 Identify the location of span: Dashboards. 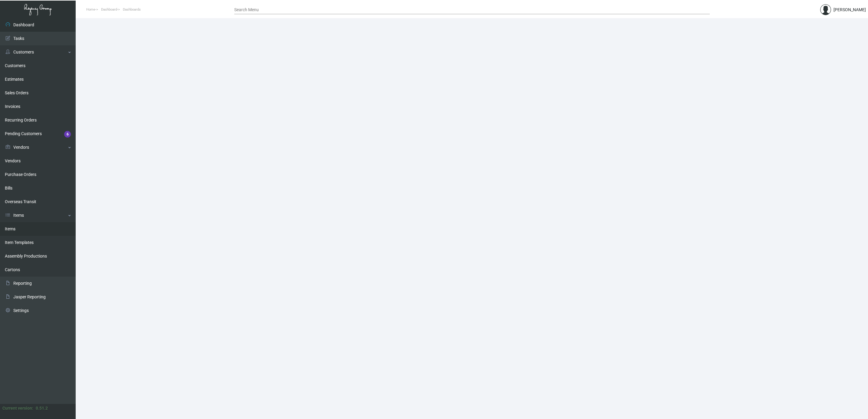
(132, 10).